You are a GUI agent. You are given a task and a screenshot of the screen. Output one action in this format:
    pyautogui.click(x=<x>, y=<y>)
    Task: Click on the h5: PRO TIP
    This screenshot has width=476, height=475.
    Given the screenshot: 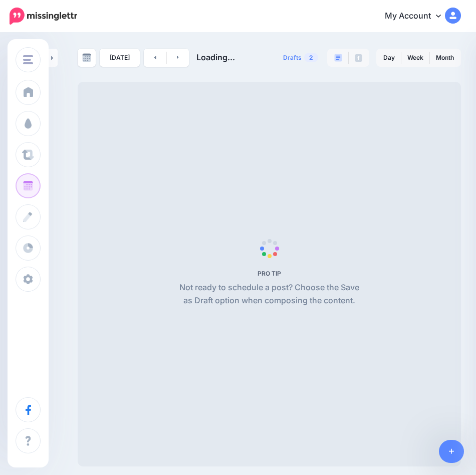 What is the action you would take?
    pyautogui.click(x=269, y=273)
    